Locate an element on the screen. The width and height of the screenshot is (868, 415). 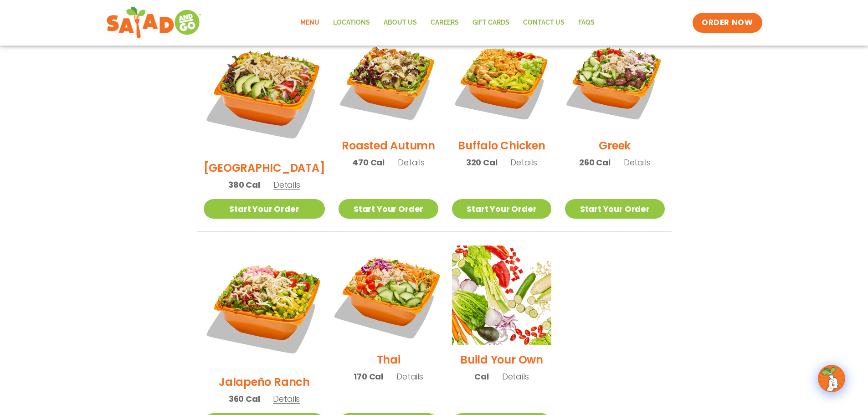
img: Product photo for Build Your Own is located at coordinates (502, 295).